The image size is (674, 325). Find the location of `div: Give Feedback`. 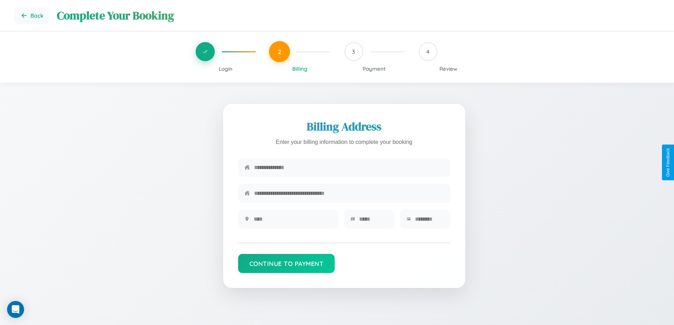

div: Give Feedback is located at coordinates (668, 162).